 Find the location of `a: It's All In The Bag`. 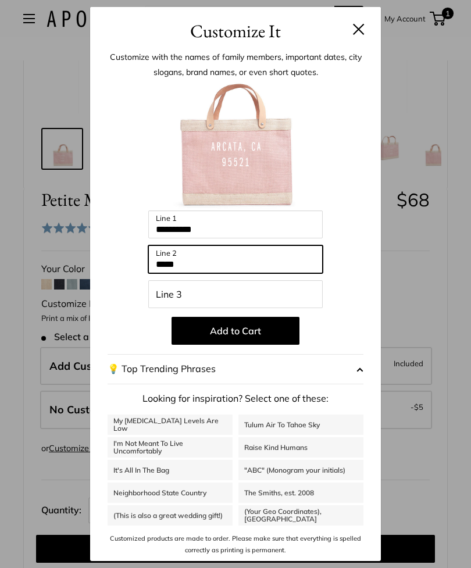

a: It's All In The Bag is located at coordinates (170, 470).